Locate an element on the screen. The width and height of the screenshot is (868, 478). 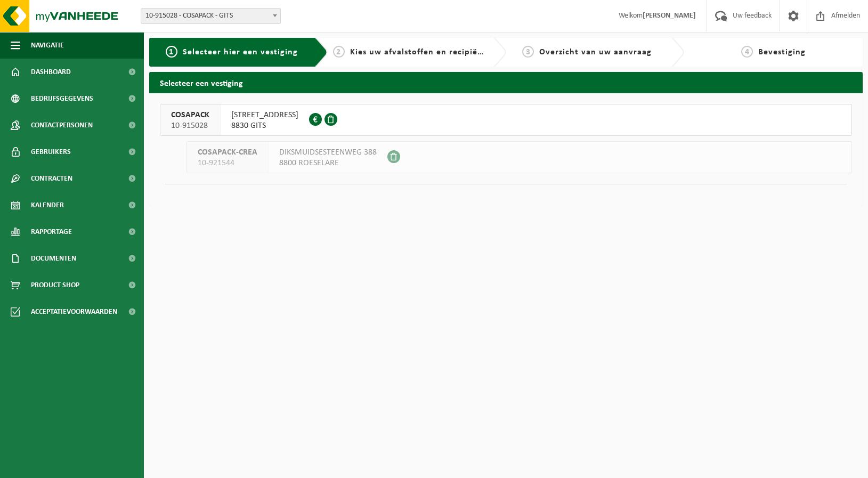
h2: Selecteer een vestiging is located at coordinates (505, 82).